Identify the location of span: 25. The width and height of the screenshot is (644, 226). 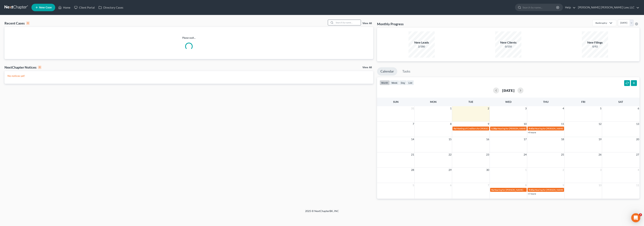
(563, 154).